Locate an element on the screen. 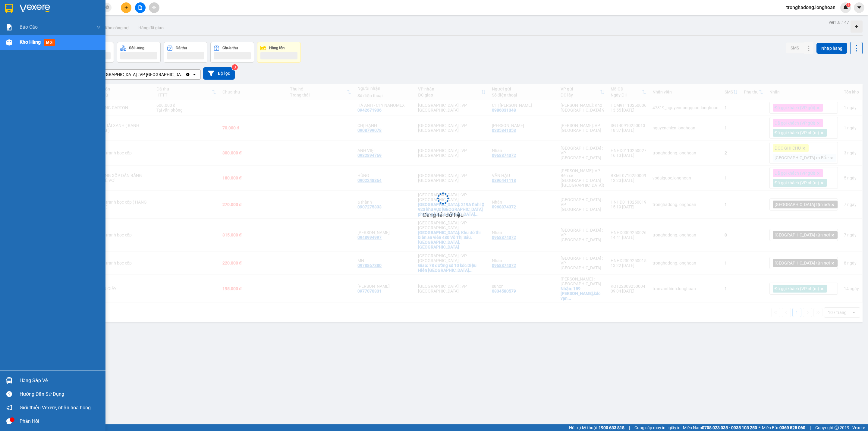  strong: 0369 525 060 is located at coordinates (792, 428).